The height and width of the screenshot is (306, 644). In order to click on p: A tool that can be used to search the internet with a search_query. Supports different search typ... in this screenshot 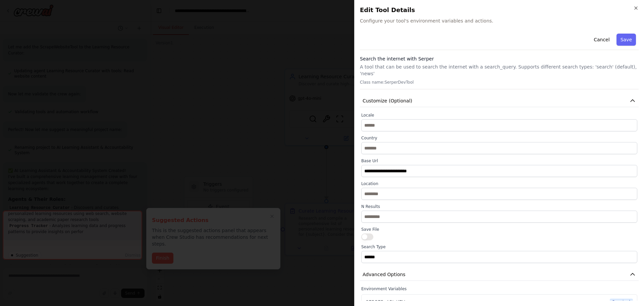, I will do `click(500, 70)`.